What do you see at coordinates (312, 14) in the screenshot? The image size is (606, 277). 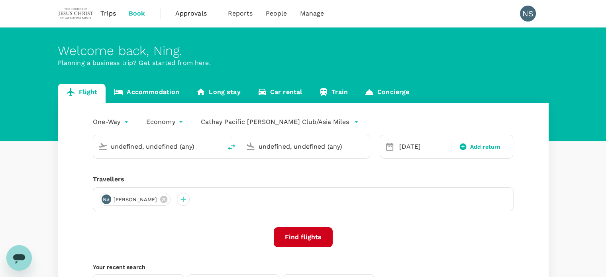 I see `span: Manage` at bounding box center [312, 14].